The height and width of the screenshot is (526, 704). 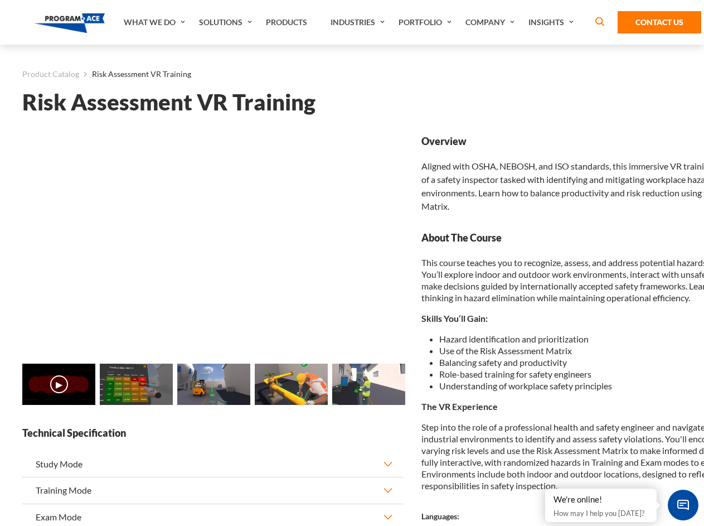 What do you see at coordinates (59, 384) in the screenshot?
I see `img: Risk Assessment VR Training - Video 0` at bounding box center [59, 384].